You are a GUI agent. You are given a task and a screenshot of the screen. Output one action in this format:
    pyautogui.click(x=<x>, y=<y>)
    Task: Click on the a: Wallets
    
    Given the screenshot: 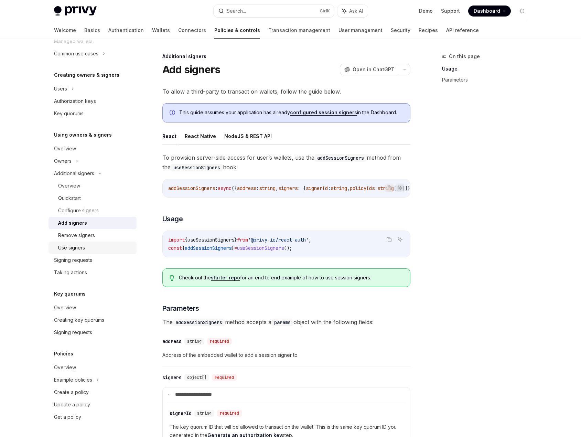 What is the action you would take?
    pyautogui.click(x=161, y=30)
    